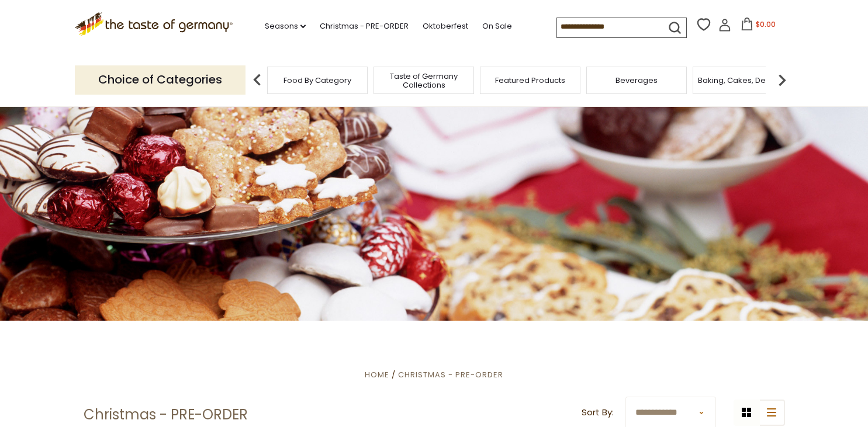  What do you see at coordinates (377, 375) in the screenshot?
I see `span: Home` at bounding box center [377, 375].